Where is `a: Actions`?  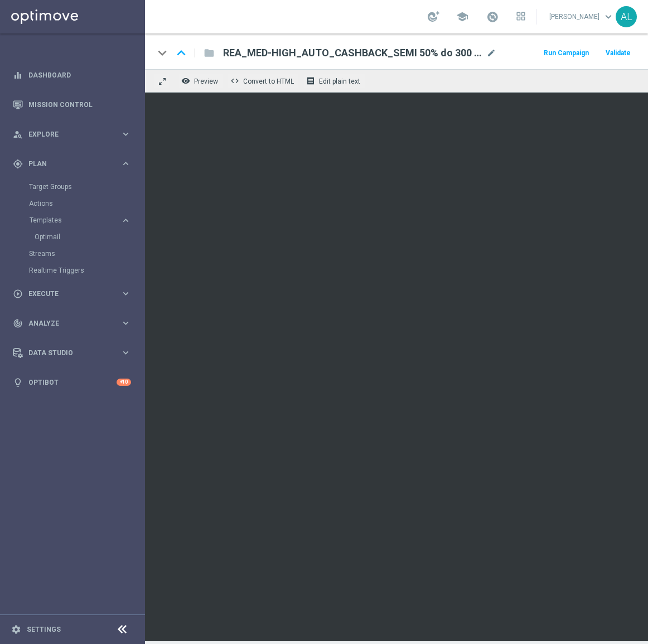
a: Actions is located at coordinates (72, 203).